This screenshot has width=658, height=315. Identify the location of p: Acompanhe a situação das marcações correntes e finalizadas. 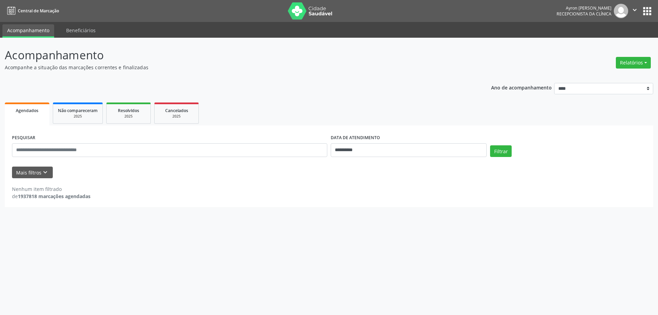
(232, 67).